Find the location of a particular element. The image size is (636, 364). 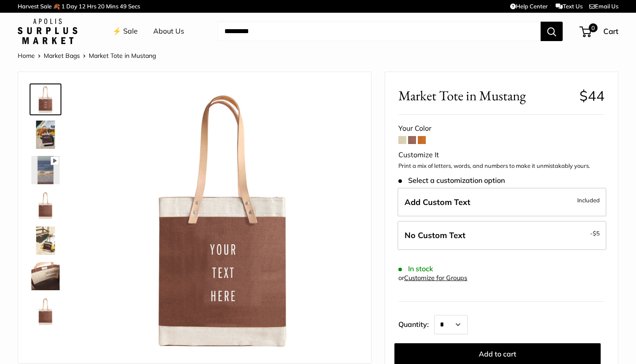

div: Your Color is located at coordinates (502, 128).